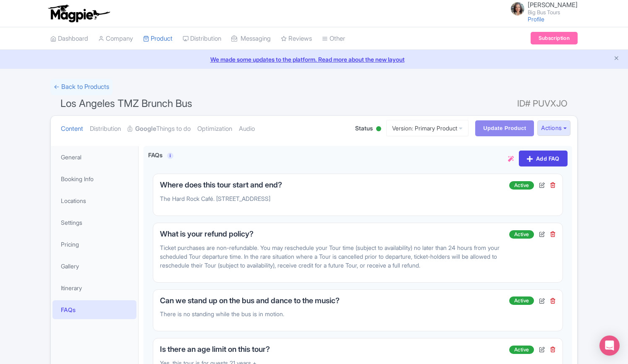 The width and height of the screenshot is (628, 364). What do you see at coordinates (296, 38) in the screenshot?
I see `a: Reviews` at bounding box center [296, 38].